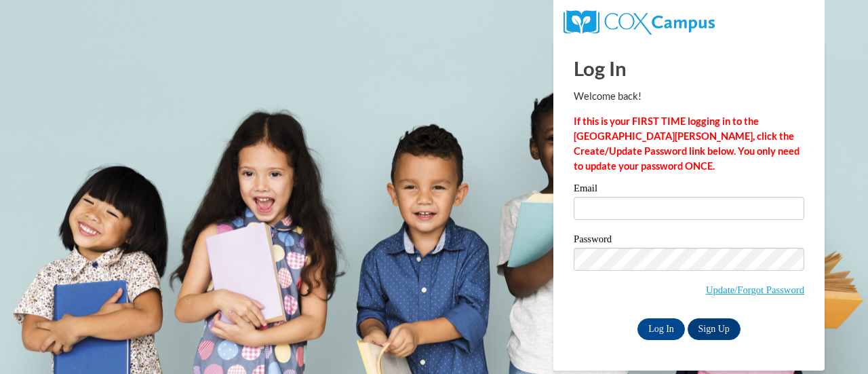 This screenshot has width=868, height=374. I want to click on a: Sign Up, so click(714, 329).